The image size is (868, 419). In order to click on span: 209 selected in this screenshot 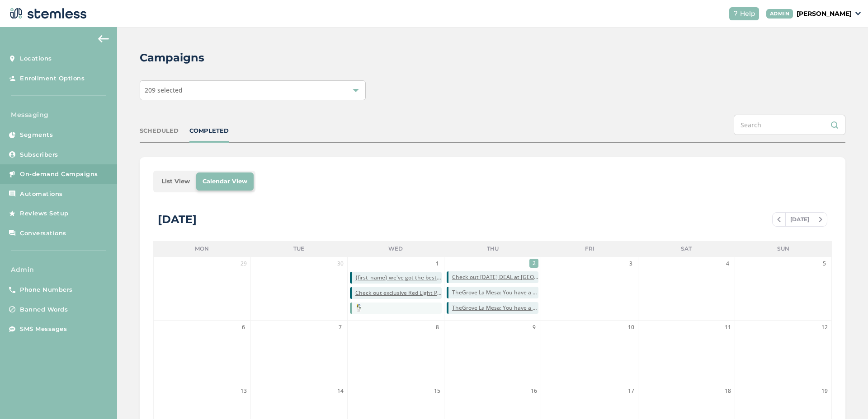, I will do `click(163, 90)`.